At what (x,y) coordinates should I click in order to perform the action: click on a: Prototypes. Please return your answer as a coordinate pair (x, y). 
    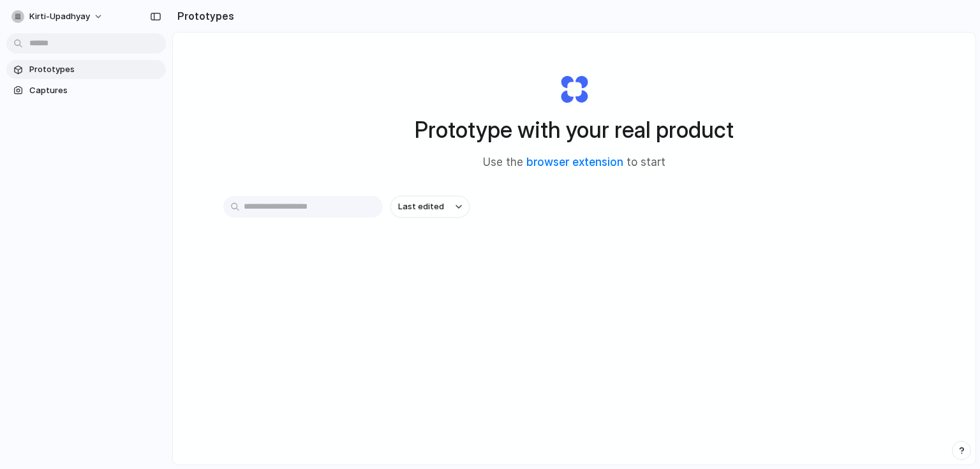
    Looking at the image, I should click on (86, 69).